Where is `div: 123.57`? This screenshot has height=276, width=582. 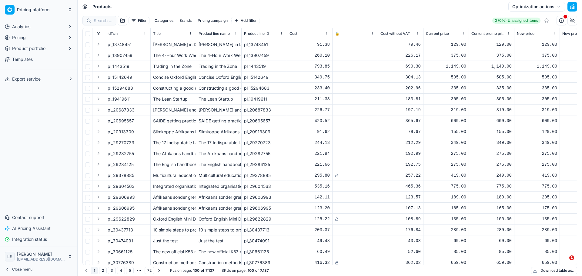 div: 123.57 is located at coordinates (400, 197).